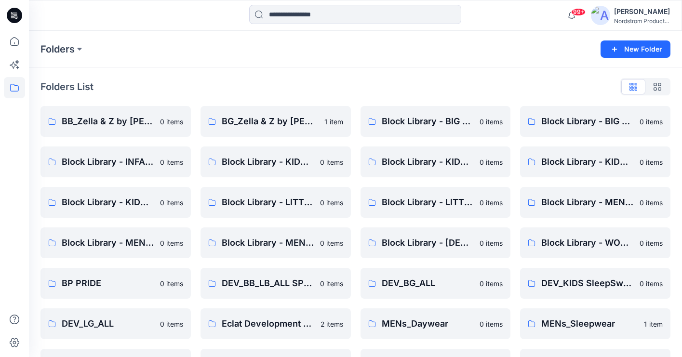 Image resolution: width=682 pixels, height=357 pixels. What do you see at coordinates (276, 283) in the screenshot?
I see `a: DEV_BB_LB_ALL SPORTSWEAR0 items` at bounding box center [276, 283].